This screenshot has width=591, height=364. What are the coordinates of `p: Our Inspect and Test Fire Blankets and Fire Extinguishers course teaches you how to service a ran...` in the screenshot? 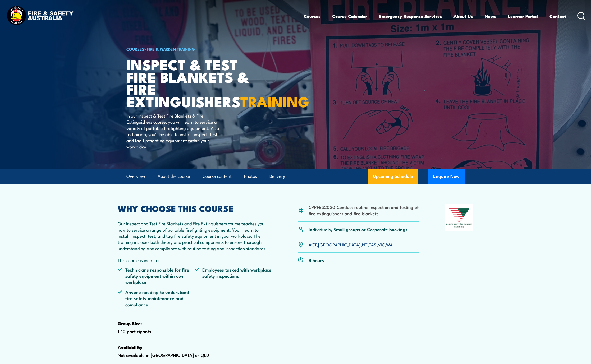 It's located at (195, 235).